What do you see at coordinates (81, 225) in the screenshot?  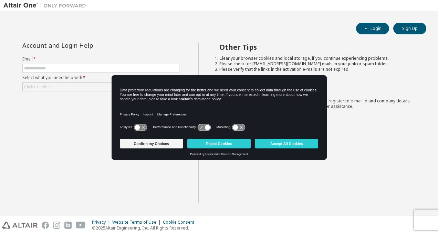 I see `img: youtube.svg` at bounding box center [81, 225].